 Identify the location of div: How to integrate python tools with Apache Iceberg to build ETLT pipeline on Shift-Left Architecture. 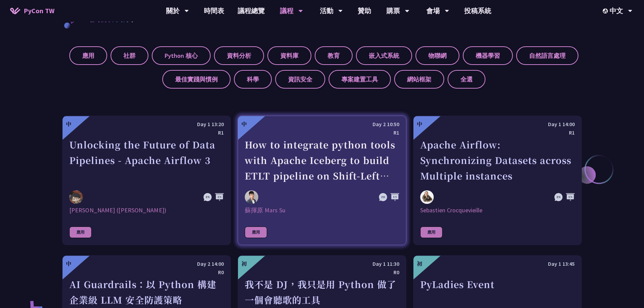
(322, 160).